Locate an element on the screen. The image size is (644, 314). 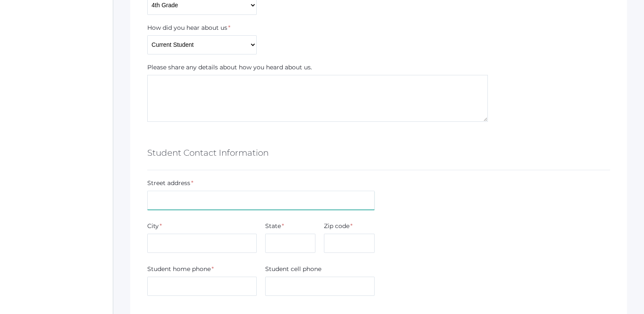
label: City is located at coordinates (153, 226).